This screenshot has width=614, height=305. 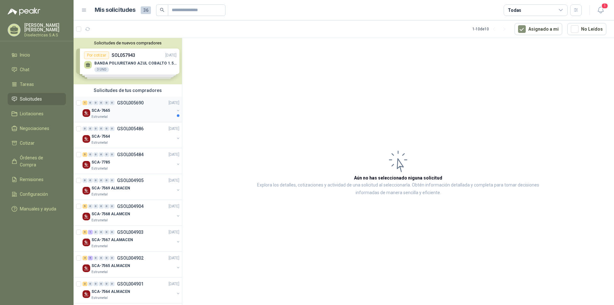 I want to click on span: Negociaciones, so click(x=35, y=129).